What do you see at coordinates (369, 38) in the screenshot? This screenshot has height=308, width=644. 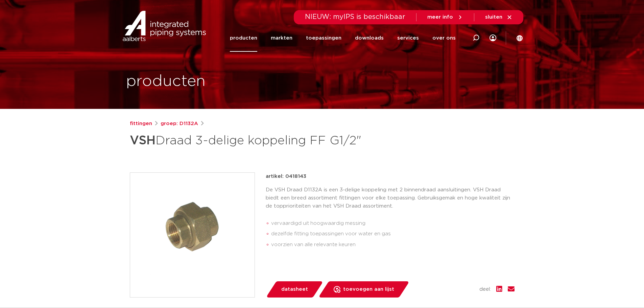 I see `a: downloads` at bounding box center [369, 38].